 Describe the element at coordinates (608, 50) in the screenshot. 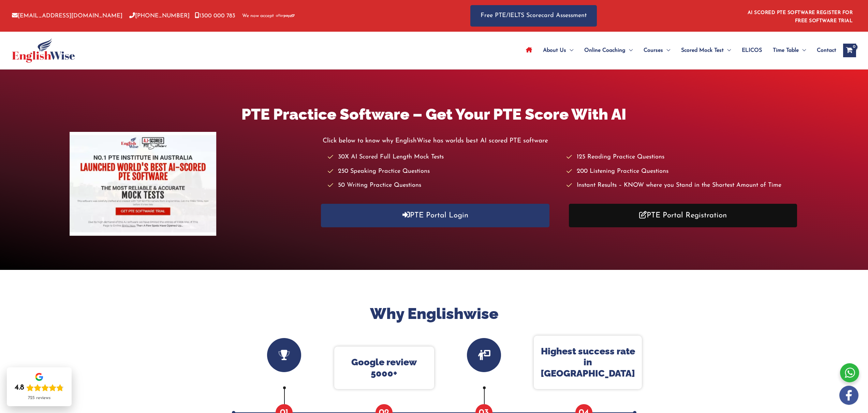

I see `a: Online CoachingMenu Toggle` at that location.